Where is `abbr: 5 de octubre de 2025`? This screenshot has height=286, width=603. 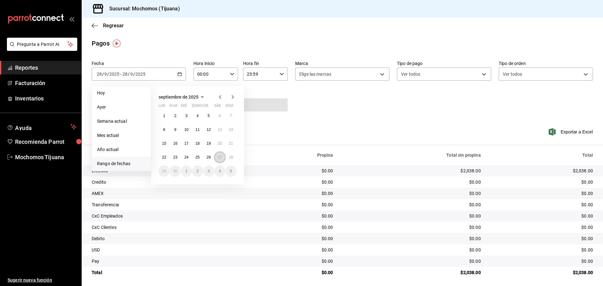 abbr: 5 de octubre de 2025 is located at coordinates (231, 171).